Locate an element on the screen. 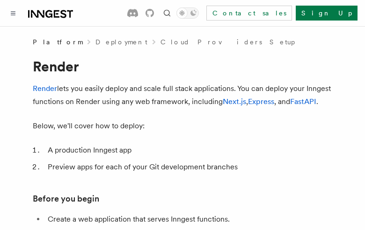 This screenshot has width=365, height=230. li: Preview apps for each of your Git development branches is located at coordinates (188, 167).